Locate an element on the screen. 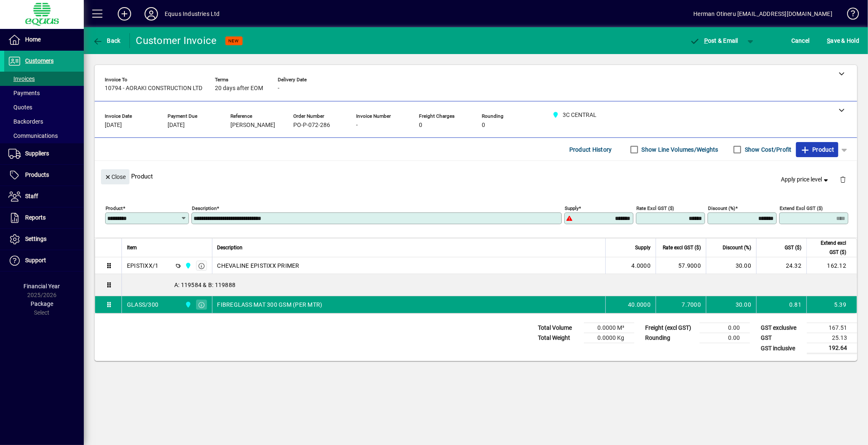 This screenshot has width=868, height=445. td: 0.0000 M³ is located at coordinates (609, 328).